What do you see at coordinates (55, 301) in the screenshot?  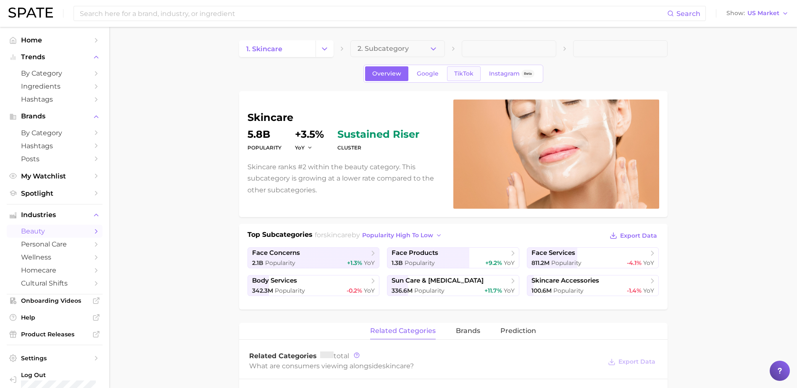 I see `span: Onboarding Videos` at bounding box center [55, 301].